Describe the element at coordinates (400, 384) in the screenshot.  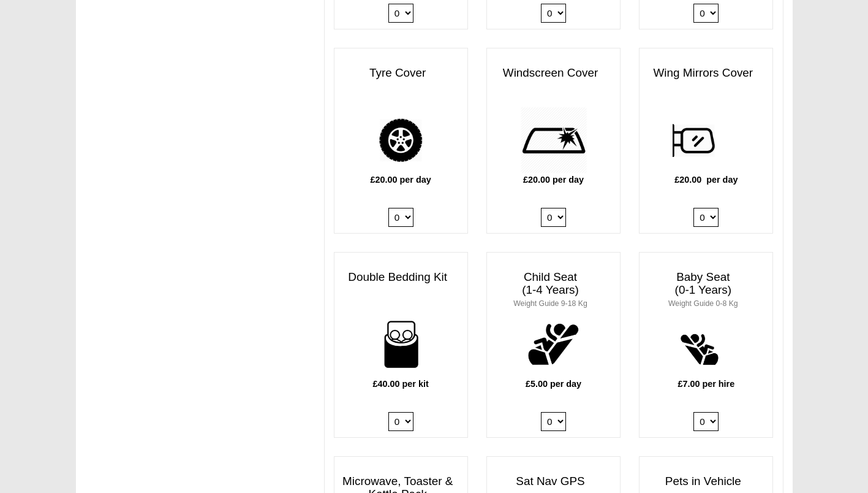
I see `b: £40.00 per kit` at that location.